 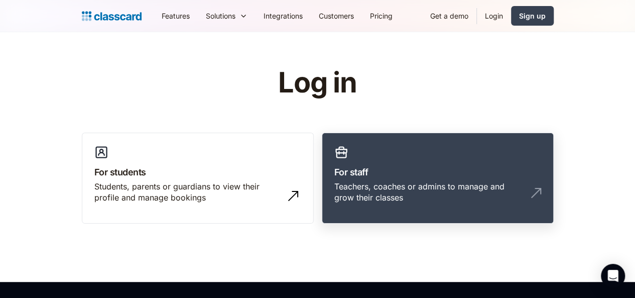 I want to click on a: Login, so click(x=494, y=16).